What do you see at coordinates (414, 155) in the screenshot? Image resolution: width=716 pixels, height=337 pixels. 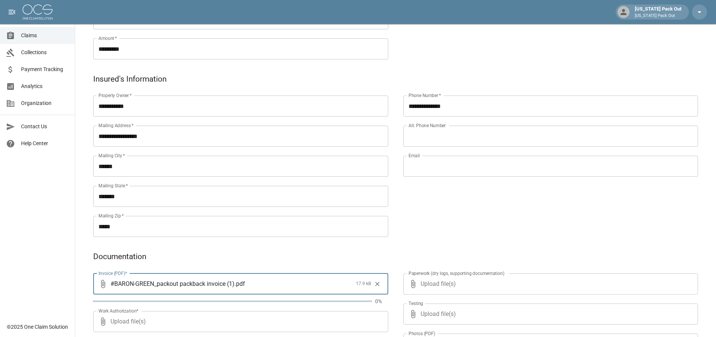 I see `label: Email` at bounding box center [414, 155].